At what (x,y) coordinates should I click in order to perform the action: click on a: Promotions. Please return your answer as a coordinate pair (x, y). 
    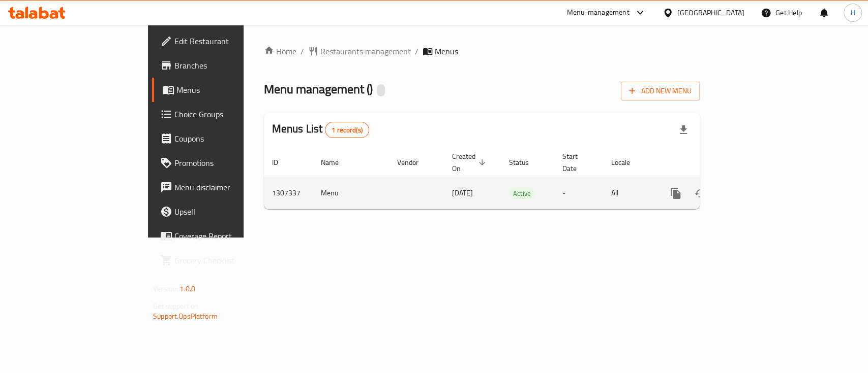
    Looking at the image, I should click on (222, 163).